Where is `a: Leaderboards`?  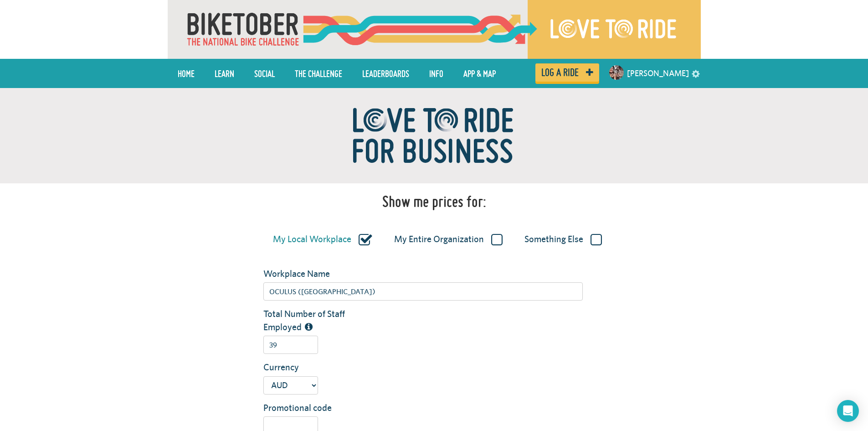 a: Leaderboards is located at coordinates (386, 73).